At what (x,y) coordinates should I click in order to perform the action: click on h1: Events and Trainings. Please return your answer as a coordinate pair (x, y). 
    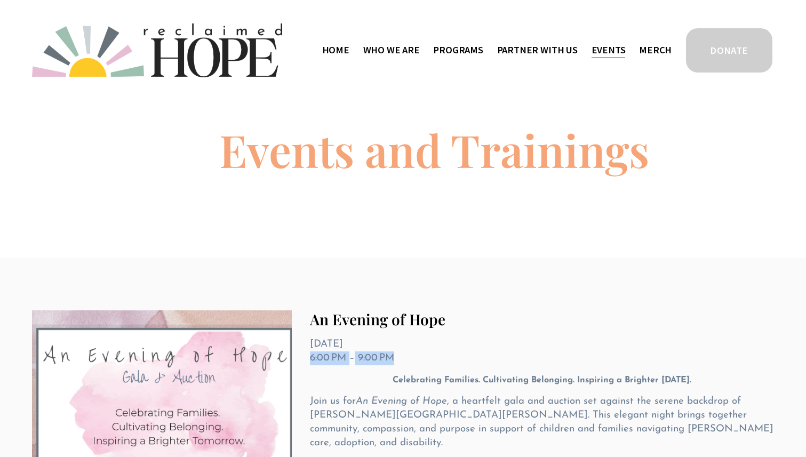
    Looking at the image, I should click on (434, 150).